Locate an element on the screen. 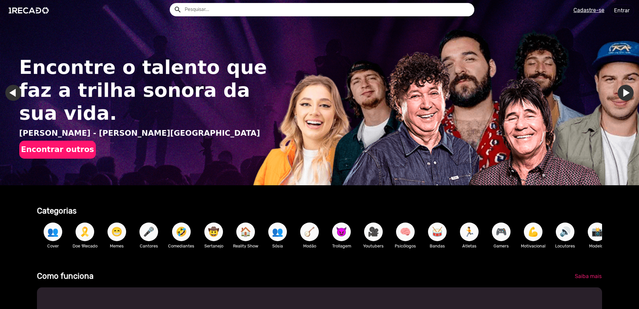 Image resolution: width=639 pixels, height=309 pixels. p: Youtubers is located at coordinates (373, 246).